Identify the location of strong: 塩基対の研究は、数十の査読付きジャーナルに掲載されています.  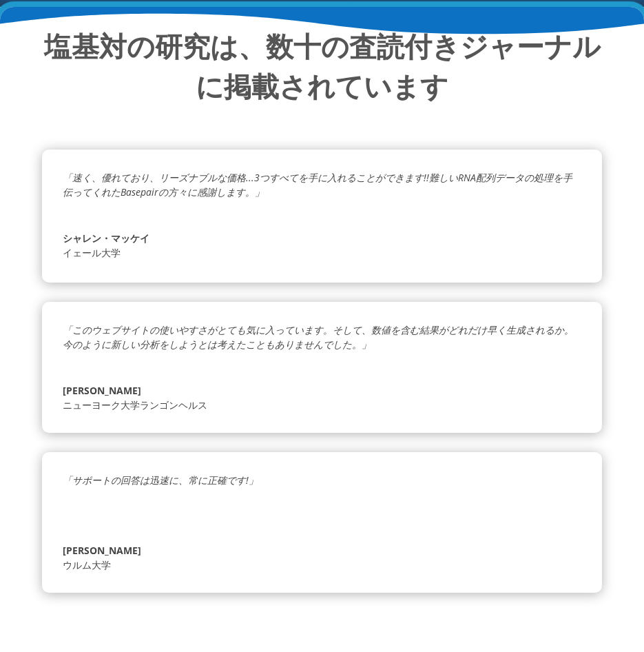
(323, 65).